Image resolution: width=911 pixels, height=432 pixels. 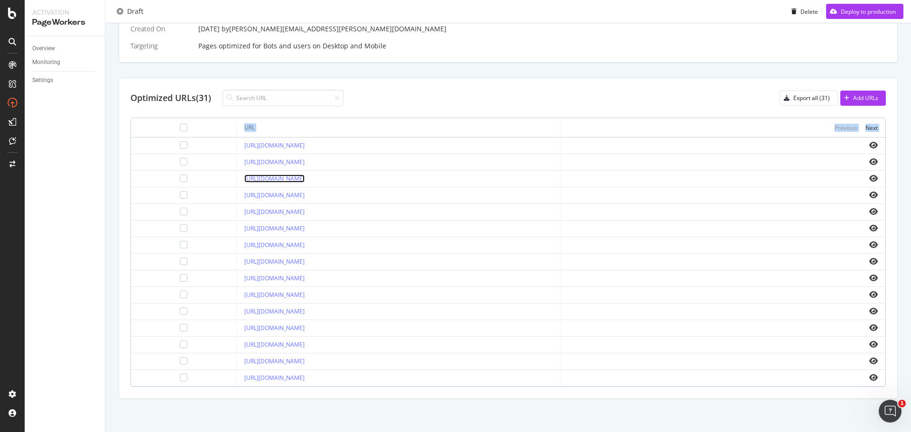 I want to click on button: Next, so click(x=871, y=128).